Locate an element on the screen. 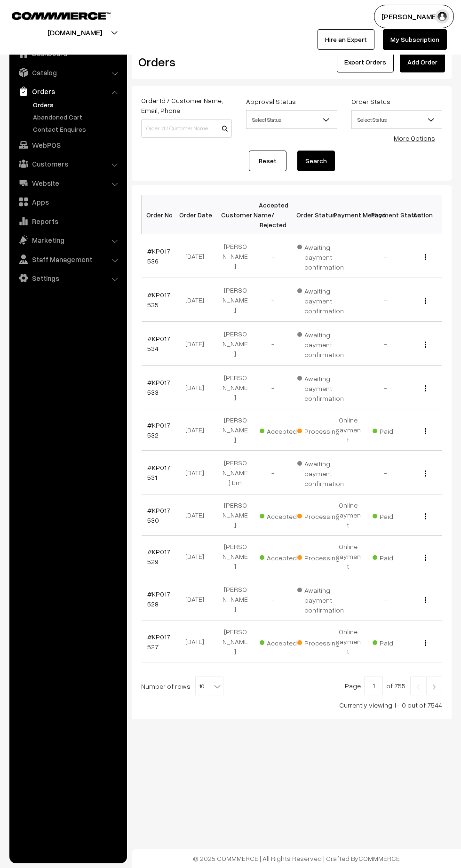  th: Accepted / Rejected is located at coordinates (273, 214).